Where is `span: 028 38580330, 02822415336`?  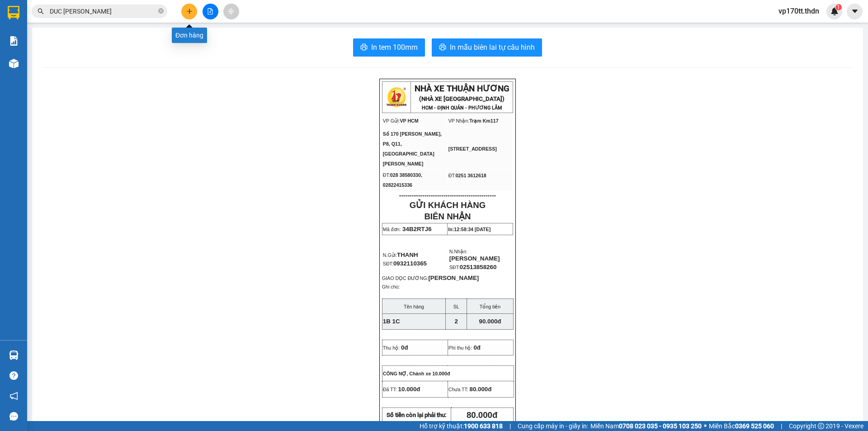 span: 028 38580330, 02822415336 is located at coordinates (402, 180).